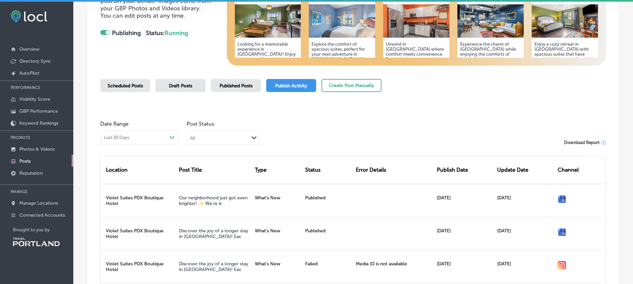 This screenshot has height=284, width=633. I want to click on strong: Publishing, so click(126, 33).